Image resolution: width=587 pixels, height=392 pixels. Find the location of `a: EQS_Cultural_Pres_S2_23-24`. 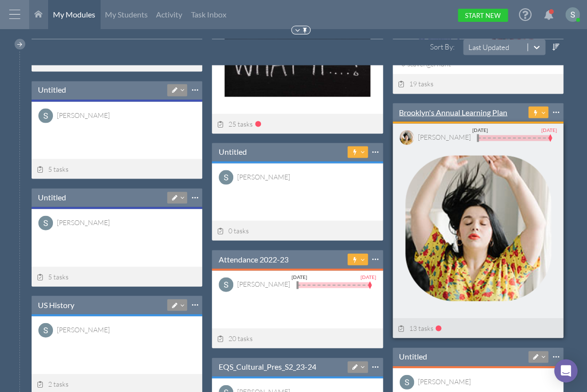

a: EQS_Cultural_Pres_S2_23-24 is located at coordinates (266, 366).